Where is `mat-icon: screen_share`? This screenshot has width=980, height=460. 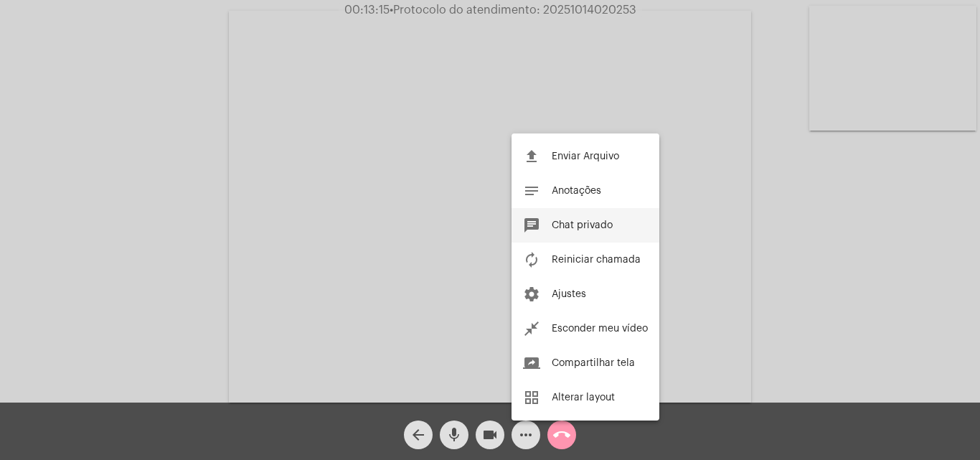
mat-icon: screen_share is located at coordinates (532, 363).